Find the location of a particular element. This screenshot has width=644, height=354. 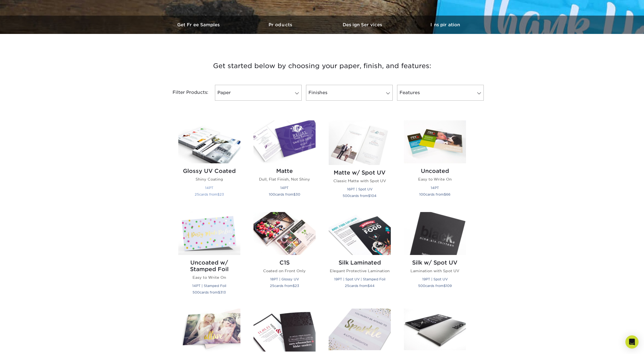

small: 16PT | Spot UV is located at coordinates (359, 189).